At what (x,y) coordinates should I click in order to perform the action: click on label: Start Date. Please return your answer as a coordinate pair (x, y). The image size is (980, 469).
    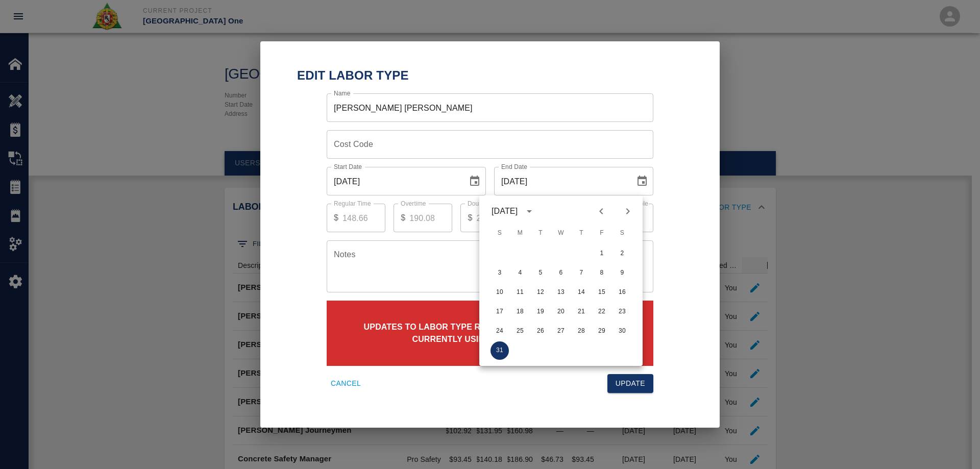
    Looking at the image, I should click on (348, 167).